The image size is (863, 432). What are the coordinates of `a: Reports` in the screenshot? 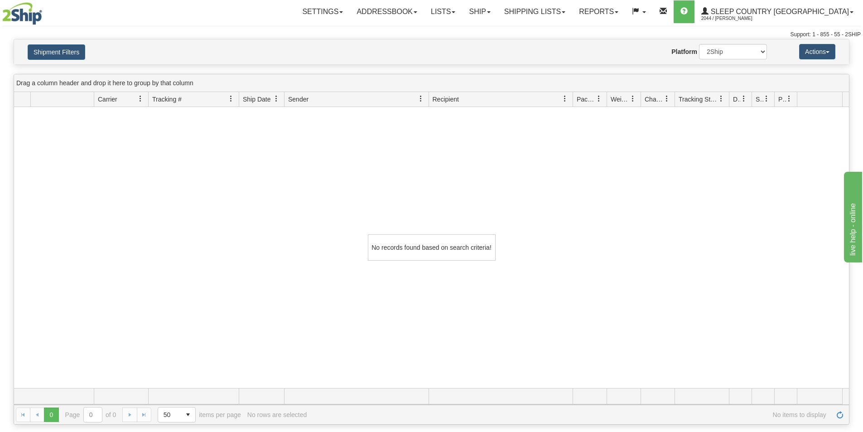 It's located at (598, 12).